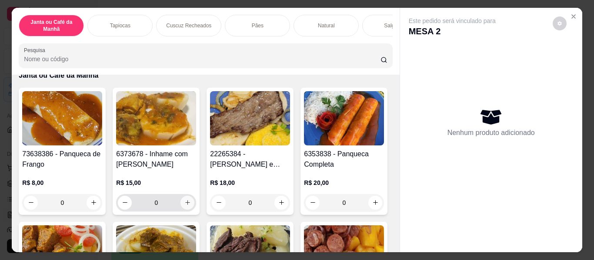 This screenshot has height=260, width=594. Describe the element at coordinates (250, 183) in the screenshot. I see `p: R$ 18,00` at that location.